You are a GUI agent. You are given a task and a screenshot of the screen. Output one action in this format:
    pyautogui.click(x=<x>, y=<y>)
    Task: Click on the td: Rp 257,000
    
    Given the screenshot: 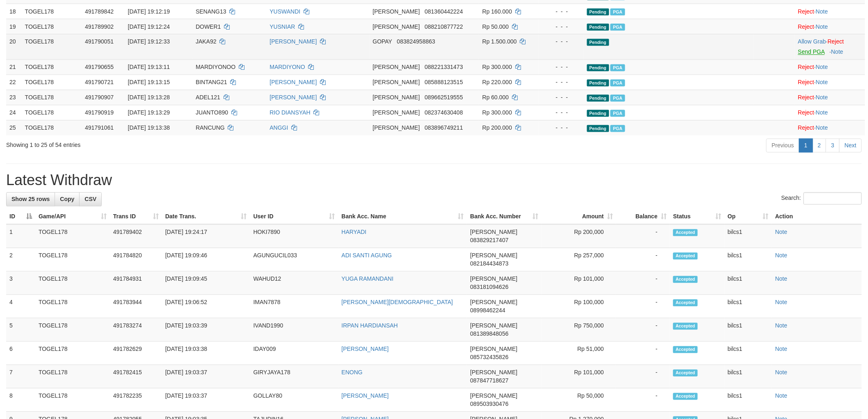 What is the action you would take?
    pyautogui.click(x=579, y=260)
    